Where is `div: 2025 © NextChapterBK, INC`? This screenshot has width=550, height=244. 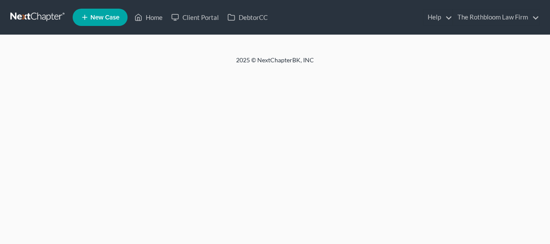
div: 2025 © NextChapterBK, INC is located at coordinates (275, 64).